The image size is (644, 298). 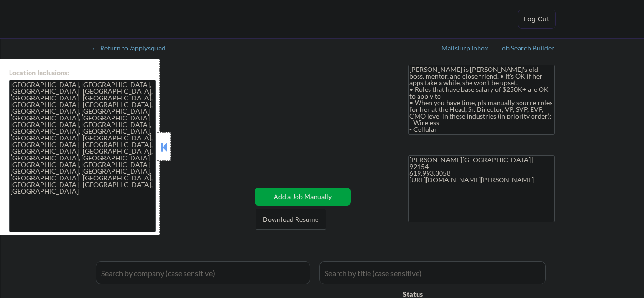 What do you see at coordinates (527, 48) in the screenshot?
I see `div: Job Search Builder` at bounding box center [527, 48].